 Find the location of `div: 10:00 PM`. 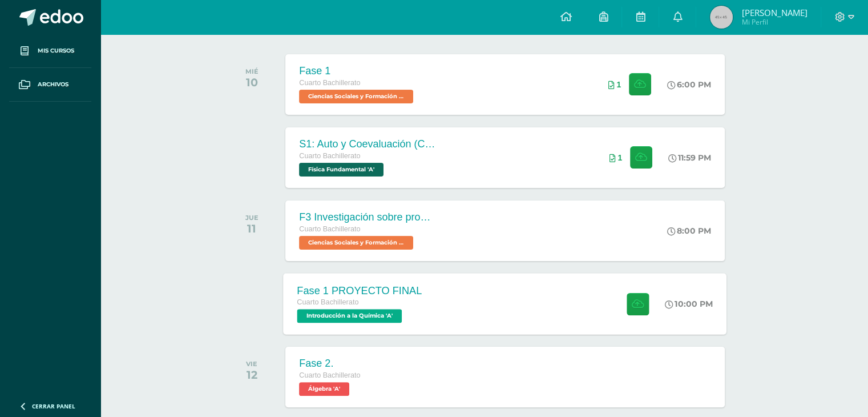

div: 10:00 PM is located at coordinates (689, 304).